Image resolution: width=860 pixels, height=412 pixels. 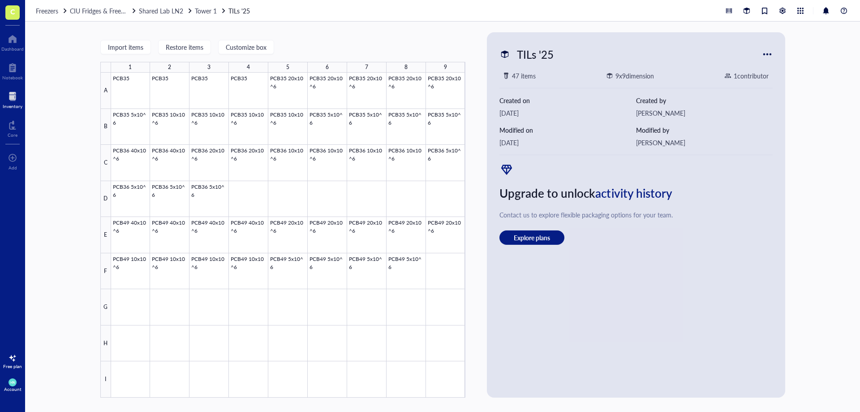 What do you see at coordinates (246, 47) in the screenshot?
I see `span: Customize box` at bounding box center [246, 47].